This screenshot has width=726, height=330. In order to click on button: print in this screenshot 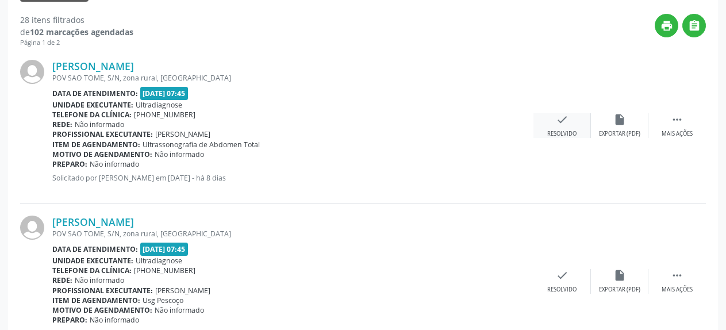, I will do `click(666, 25)`.